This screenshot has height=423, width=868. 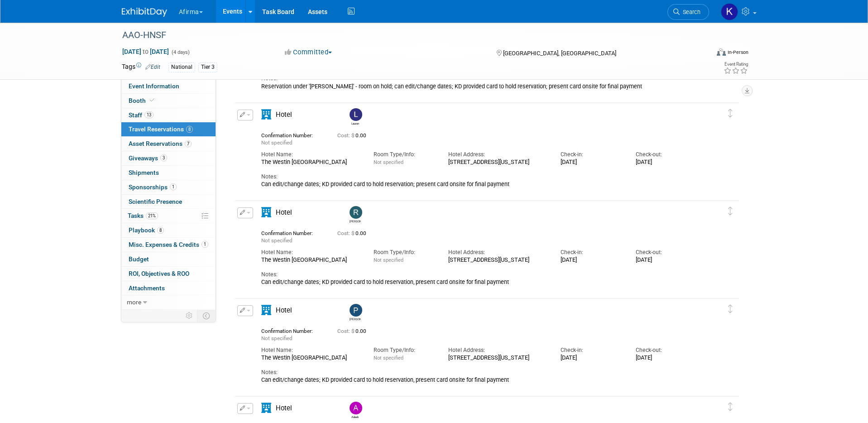 I want to click on a: Misc. Expenses & Credits1, so click(x=169, y=244).